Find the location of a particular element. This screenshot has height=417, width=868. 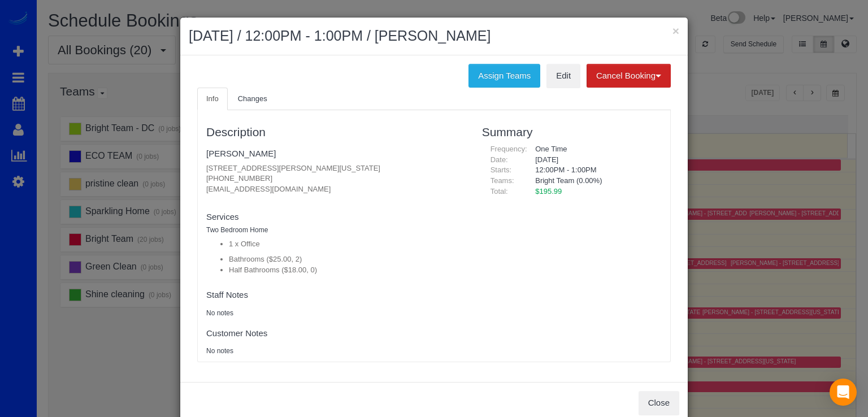

h4: Services is located at coordinates (335, 217).